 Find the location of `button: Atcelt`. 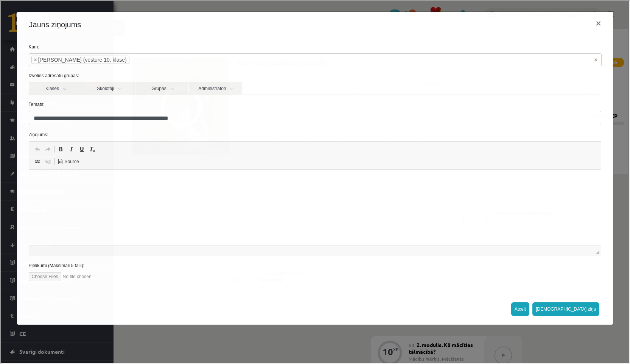

button: Atcelt is located at coordinates (520, 308).